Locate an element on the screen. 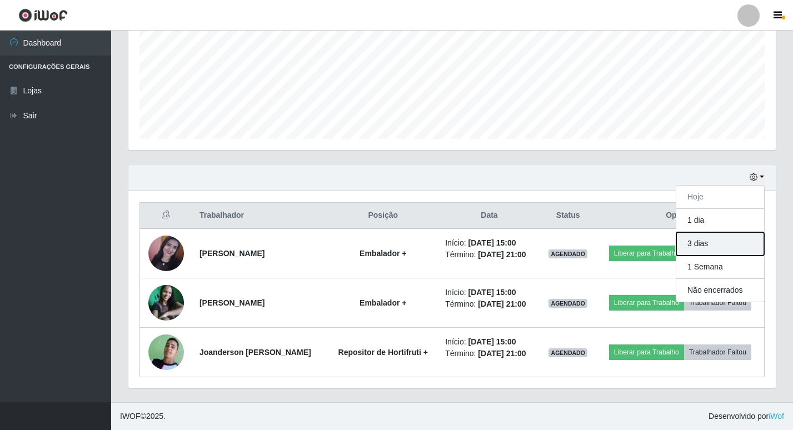 Image resolution: width=793 pixels, height=430 pixels. th: Posição is located at coordinates (383, 216).